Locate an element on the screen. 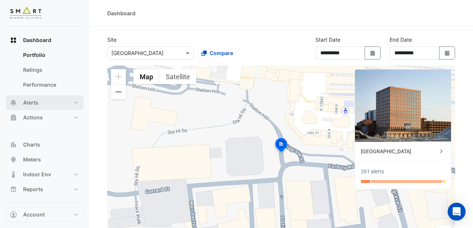 This screenshot has height=228, width=473. img: Company Logo is located at coordinates (26, 13).